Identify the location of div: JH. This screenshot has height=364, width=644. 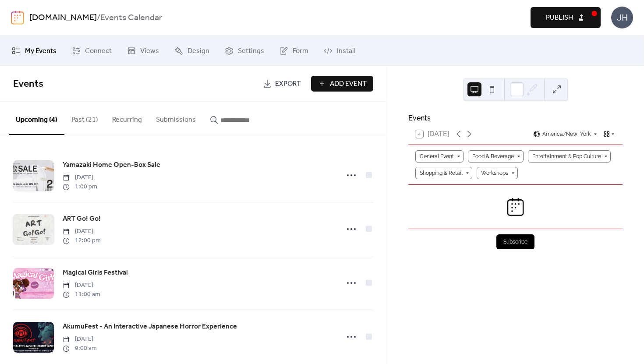
(622, 17).